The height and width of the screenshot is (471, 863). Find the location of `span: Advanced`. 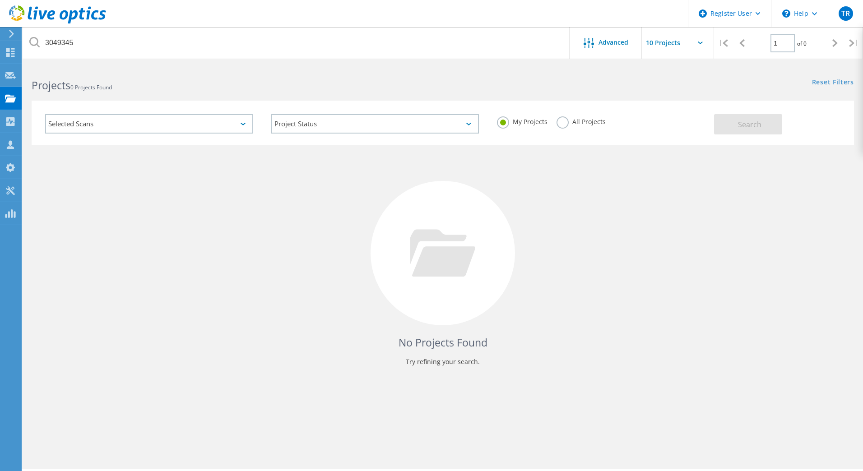

span: Advanced is located at coordinates (614, 42).